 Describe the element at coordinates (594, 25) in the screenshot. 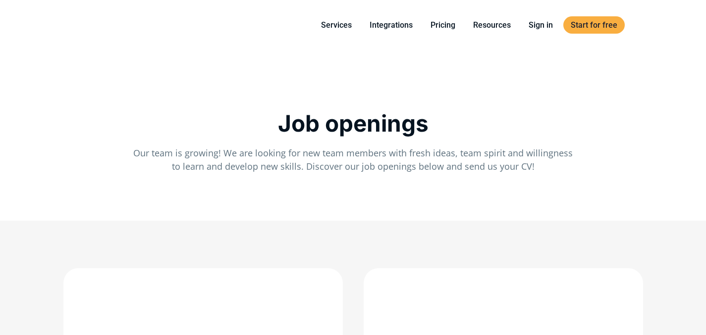

I see `a: Start for free` at that location.